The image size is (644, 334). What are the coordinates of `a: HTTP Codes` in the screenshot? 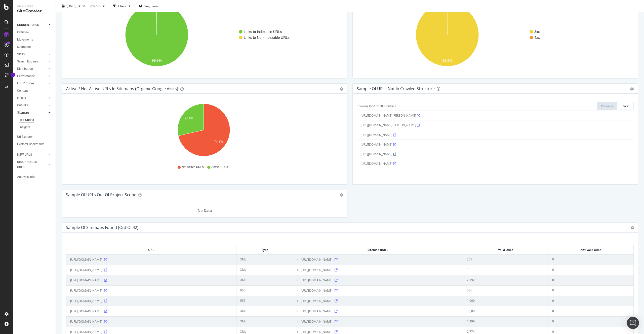 It's located at (32, 84).